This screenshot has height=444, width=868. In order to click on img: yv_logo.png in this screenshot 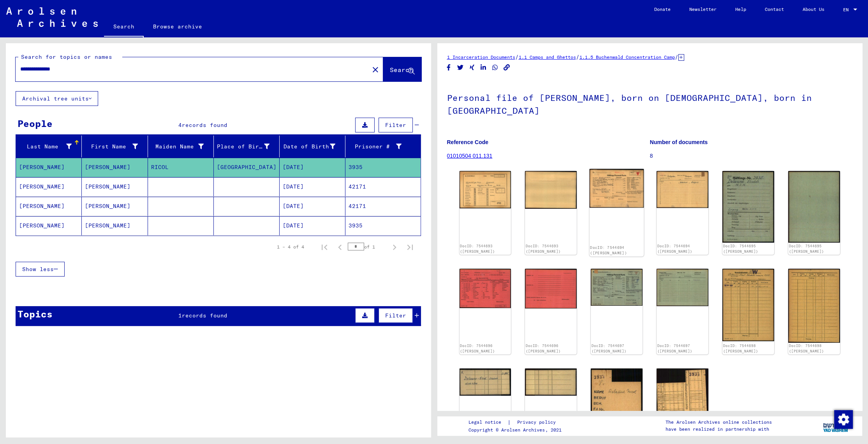, I will do `click(836, 426)`.